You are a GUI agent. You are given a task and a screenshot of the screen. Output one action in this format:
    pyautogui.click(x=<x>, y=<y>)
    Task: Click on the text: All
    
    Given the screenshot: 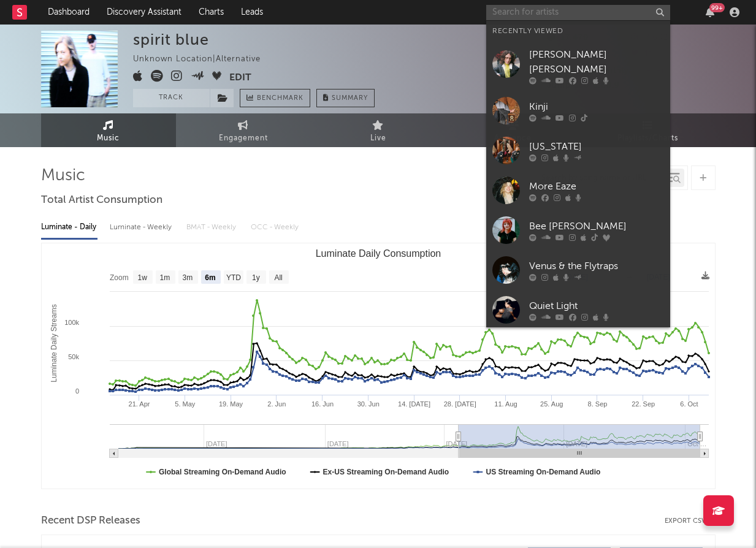 What is the action you would take?
    pyautogui.click(x=278, y=278)
    